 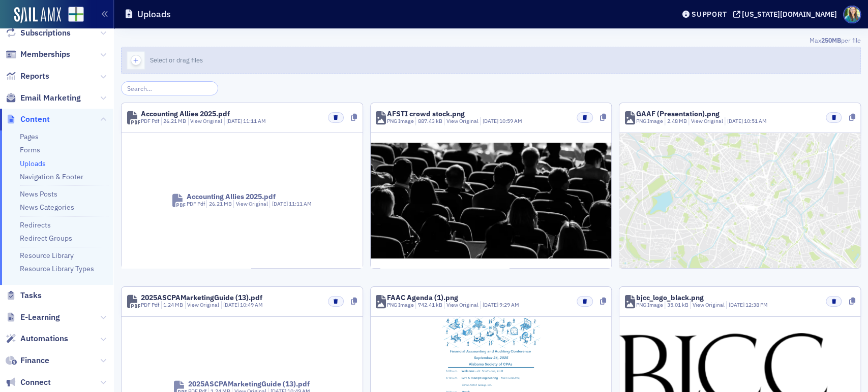 What do you see at coordinates (423, 298) in the screenshot?
I see `div: FAAC Agenda (1).png` at bounding box center [423, 298].